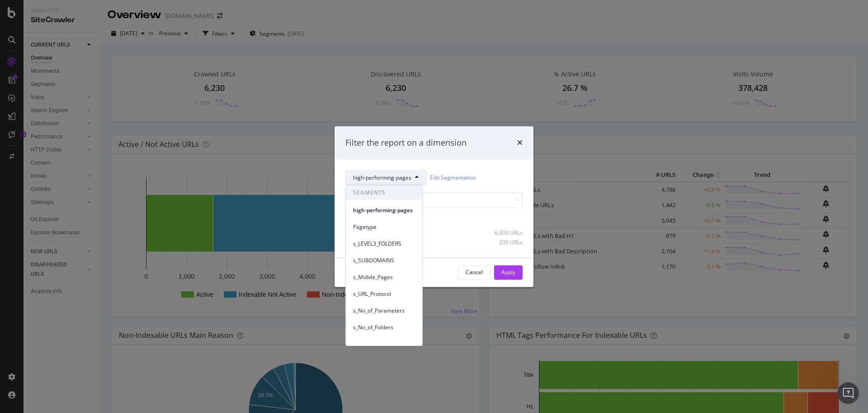  Describe the element at coordinates (386, 178) in the screenshot. I see `button: high-performing-pages` at that location.